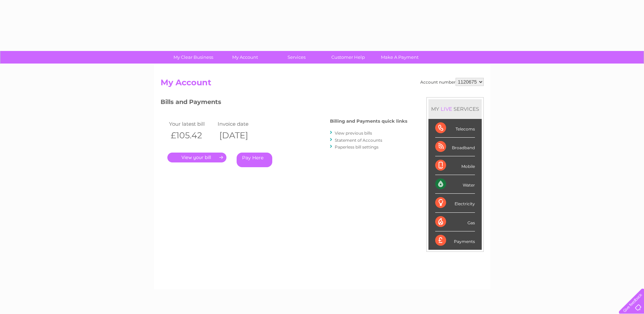 The height and width of the screenshot is (314, 644). I want to click on a: Pay Here, so click(255, 160).